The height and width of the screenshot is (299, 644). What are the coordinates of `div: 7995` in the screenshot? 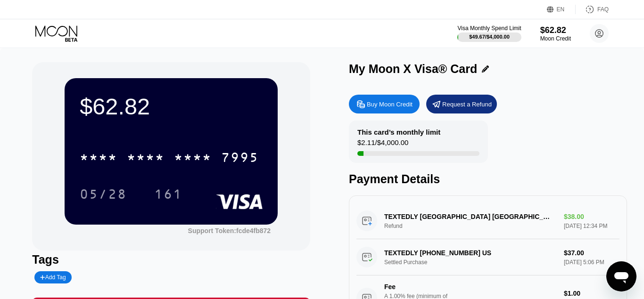 It's located at (240, 158).